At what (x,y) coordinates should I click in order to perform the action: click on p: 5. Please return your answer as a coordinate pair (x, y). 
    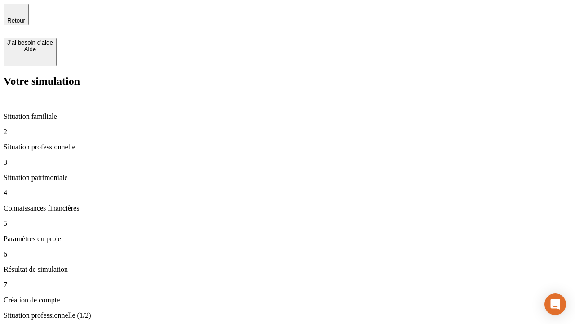
    Looking at the image, I should click on (288, 223).